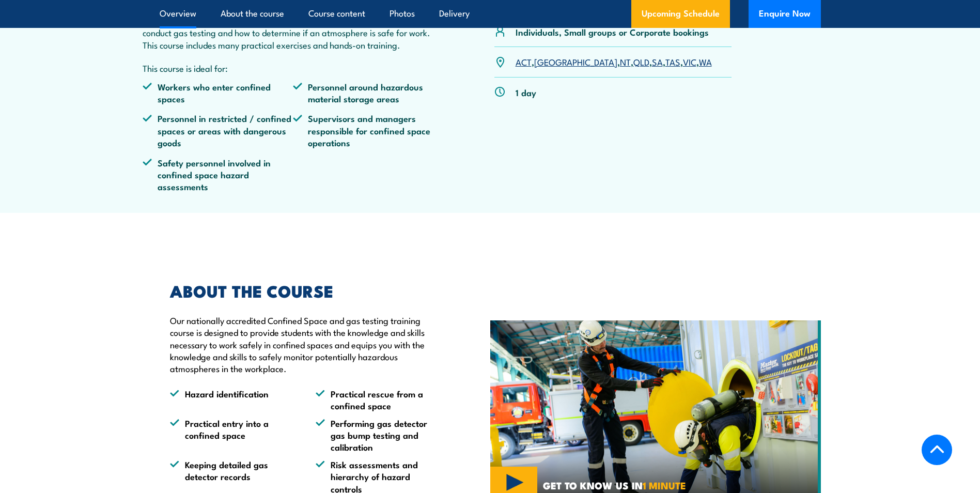 Image resolution: width=980 pixels, height=493 pixels. I want to click on li: Supervisors and managers responsible for confined space operations, so click(369, 130).